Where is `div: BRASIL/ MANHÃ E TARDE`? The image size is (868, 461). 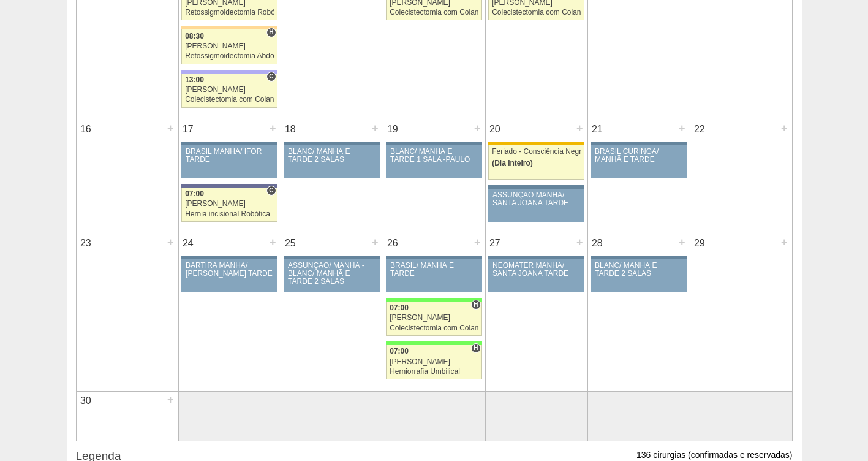 div: BRASIL/ MANHÃ E TARDE is located at coordinates (434, 270).